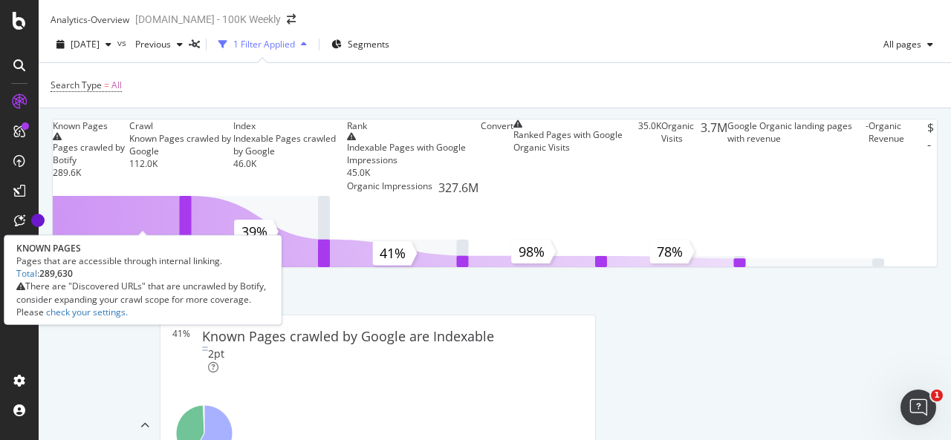 This screenshot has height=440, width=951. I want to click on div: Tooltip anchor, so click(38, 221).